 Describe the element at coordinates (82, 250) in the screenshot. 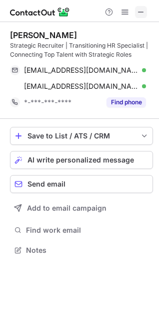

I see `button: Notes` at that location.